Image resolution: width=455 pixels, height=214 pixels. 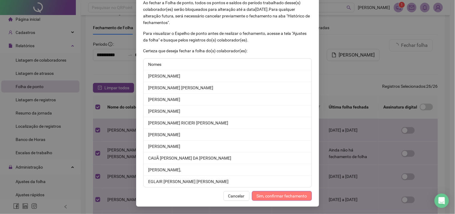 What do you see at coordinates (155, 64) in the screenshot?
I see `span: Nomes` at bounding box center [155, 64].